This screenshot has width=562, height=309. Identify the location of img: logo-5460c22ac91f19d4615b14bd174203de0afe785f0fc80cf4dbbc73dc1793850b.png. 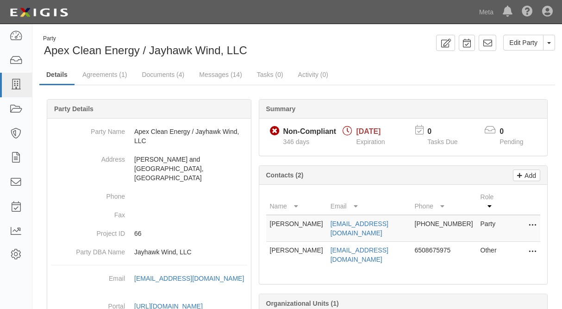
(39, 13).